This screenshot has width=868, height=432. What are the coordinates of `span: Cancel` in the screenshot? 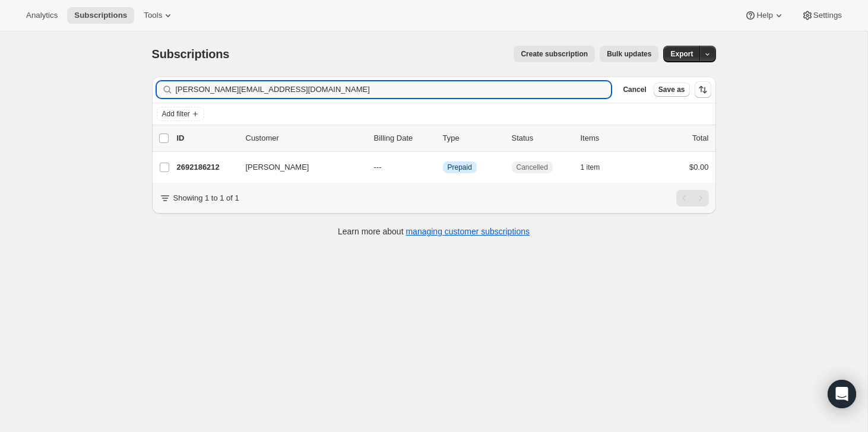 It's located at (635, 90).